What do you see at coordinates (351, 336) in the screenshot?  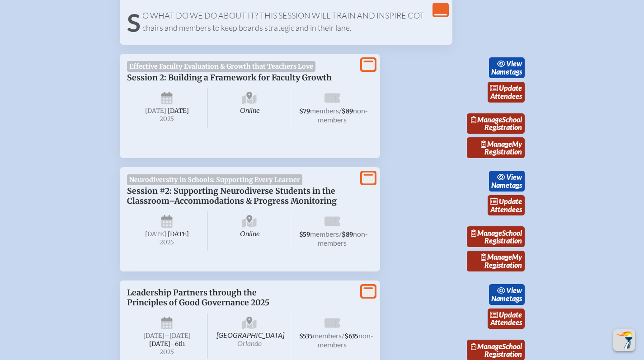 I see `span: $635` at bounding box center [351, 336].